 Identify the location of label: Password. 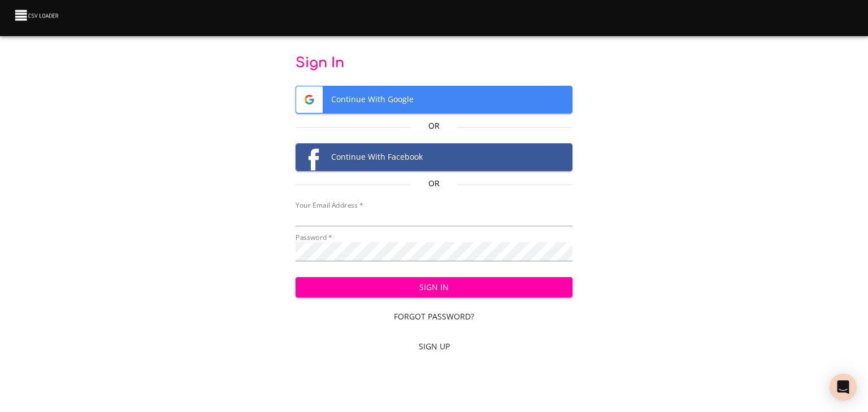
(314, 238).